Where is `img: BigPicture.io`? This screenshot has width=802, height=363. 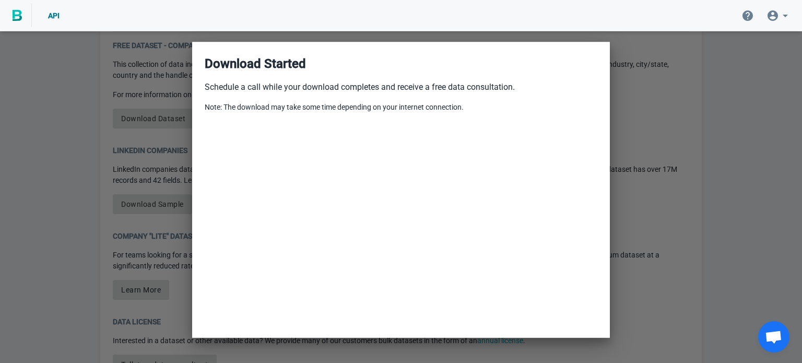 img: BigPicture.io is located at coordinates (17, 16).